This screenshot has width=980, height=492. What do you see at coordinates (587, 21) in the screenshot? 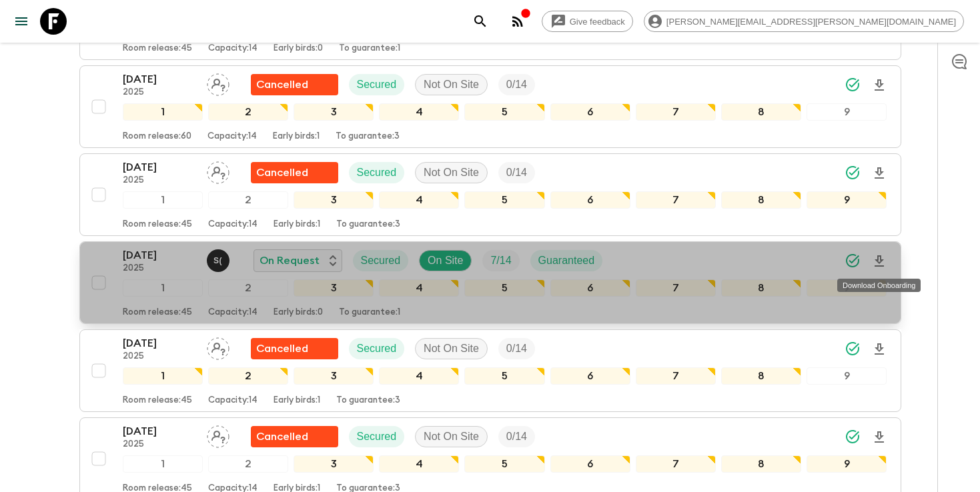
I see `a: Give feedback` at bounding box center [587, 21].